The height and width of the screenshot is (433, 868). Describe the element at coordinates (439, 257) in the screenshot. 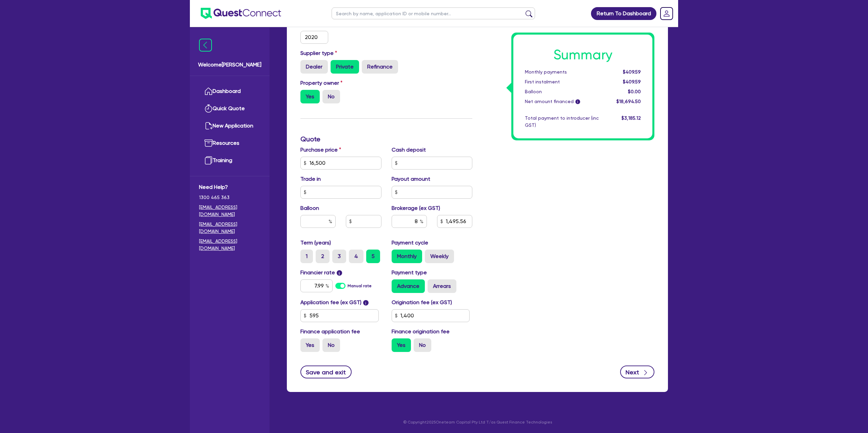

I see `label: Weekly` at that location.